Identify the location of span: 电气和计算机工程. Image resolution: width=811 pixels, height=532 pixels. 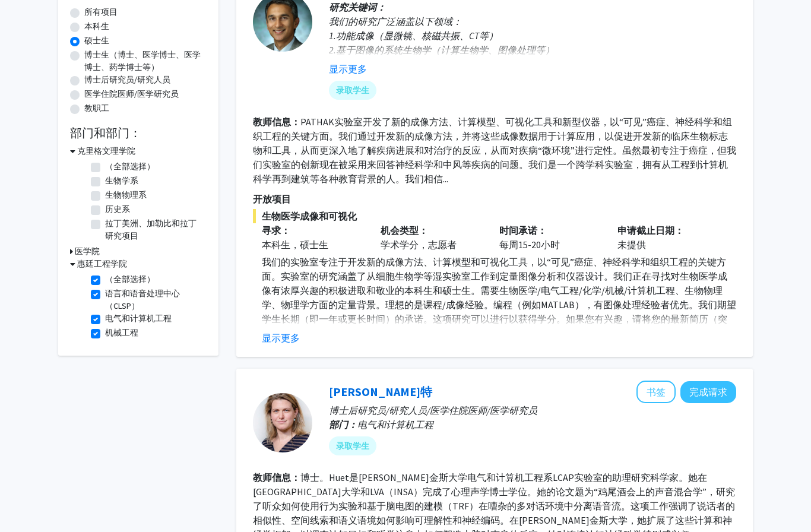
(396, 424).